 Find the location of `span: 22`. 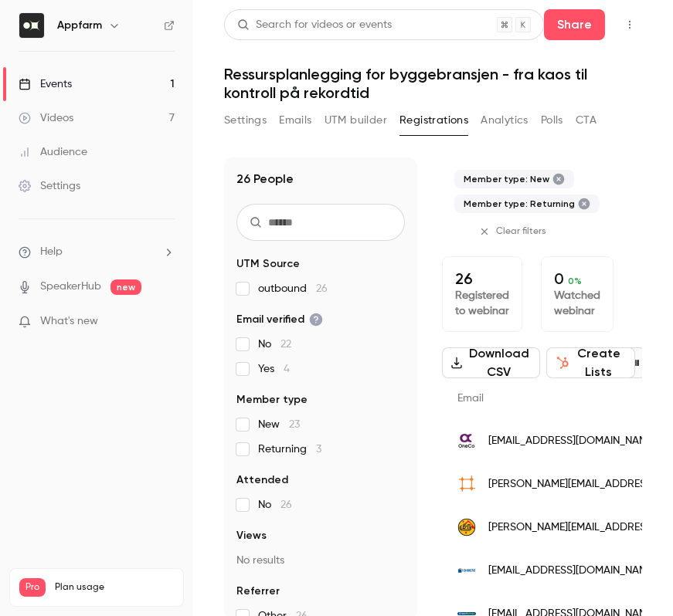

span: 22 is located at coordinates (285, 344).